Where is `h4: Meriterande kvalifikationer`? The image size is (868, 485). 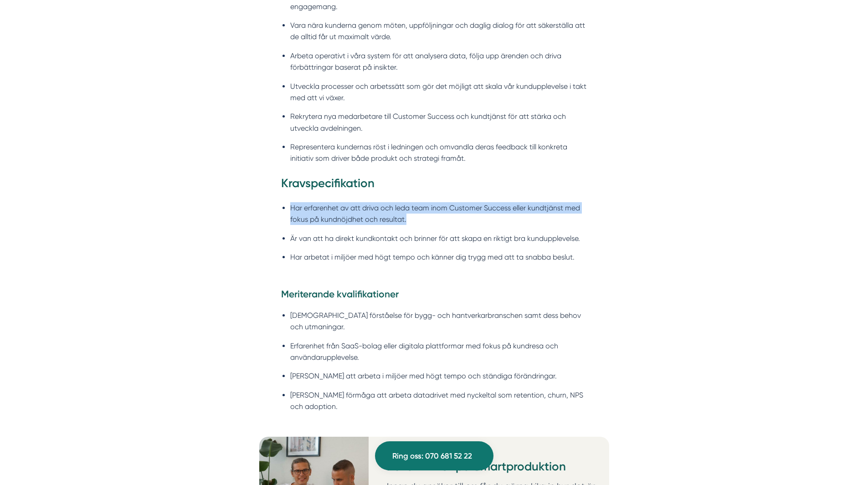
h4: Meriterande kvalifikationer is located at coordinates (434, 295).